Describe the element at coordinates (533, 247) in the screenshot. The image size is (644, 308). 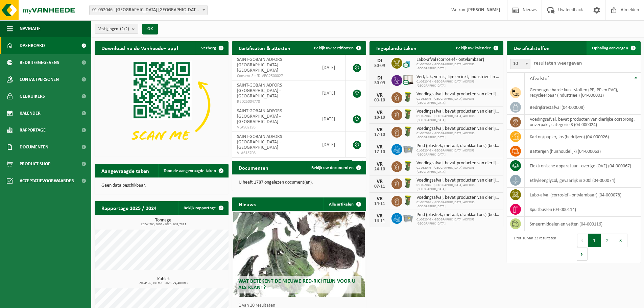
I see `div: 1 tot 10 van 22 resultaten` at that location.